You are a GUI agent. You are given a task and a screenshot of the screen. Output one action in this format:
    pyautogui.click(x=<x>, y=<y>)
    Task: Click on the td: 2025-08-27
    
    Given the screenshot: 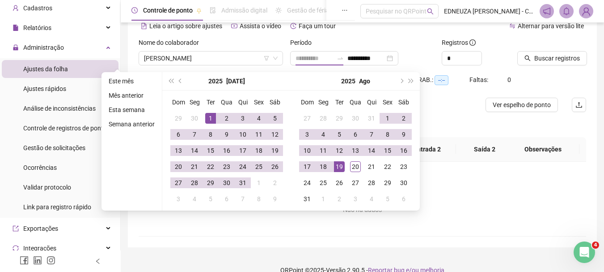 What is the action you would take?
    pyautogui.click(x=356, y=183)
    